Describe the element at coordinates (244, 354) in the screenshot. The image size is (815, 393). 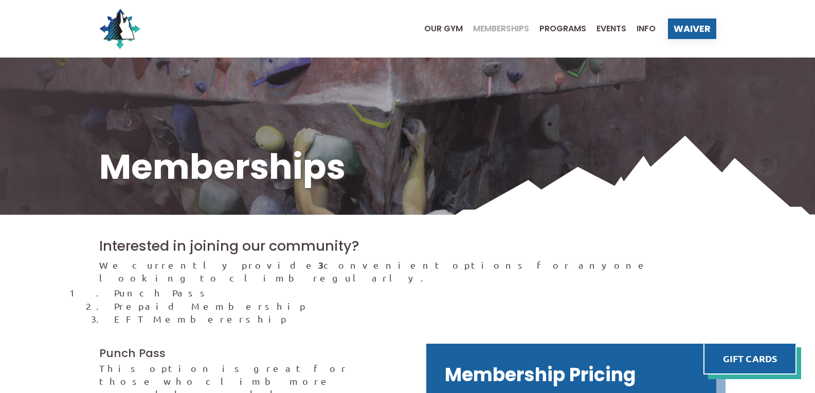
I see `h3: Punch Pass` at that location.